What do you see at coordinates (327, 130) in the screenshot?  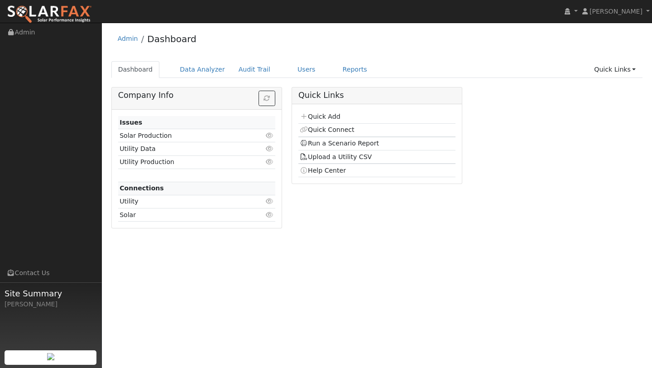 I see `a: Quick Connect` at bounding box center [327, 130].